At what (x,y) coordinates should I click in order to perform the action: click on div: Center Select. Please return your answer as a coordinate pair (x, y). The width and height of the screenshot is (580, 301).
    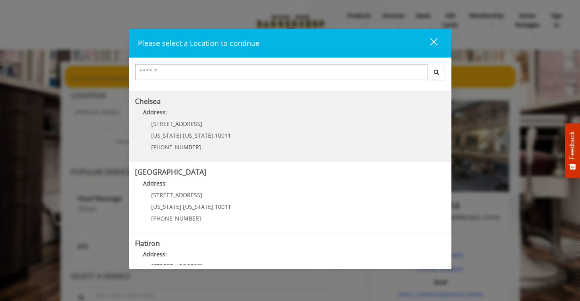
    Looking at the image, I should click on (290, 74).